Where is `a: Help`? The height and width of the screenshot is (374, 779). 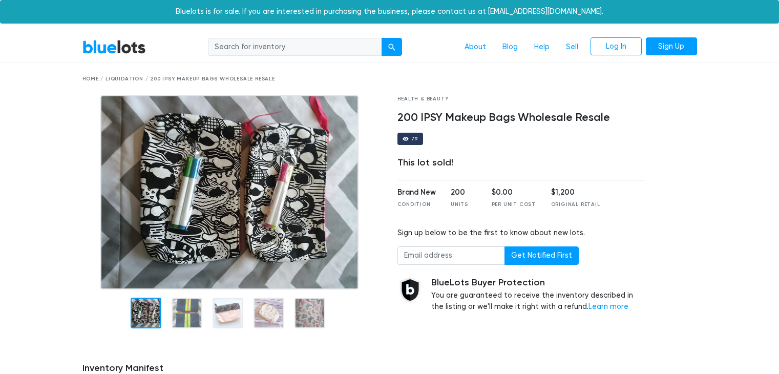 a: Help is located at coordinates (542, 47).